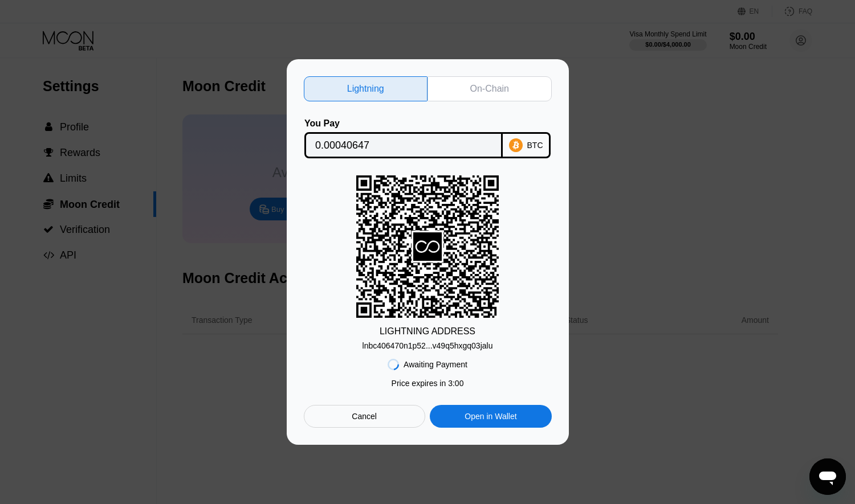 The width and height of the screenshot is (855, 504). What do you see at coordinates (364, 417) in the screenshot?
I see `div: Cancel` at bounding box center [364, 417].